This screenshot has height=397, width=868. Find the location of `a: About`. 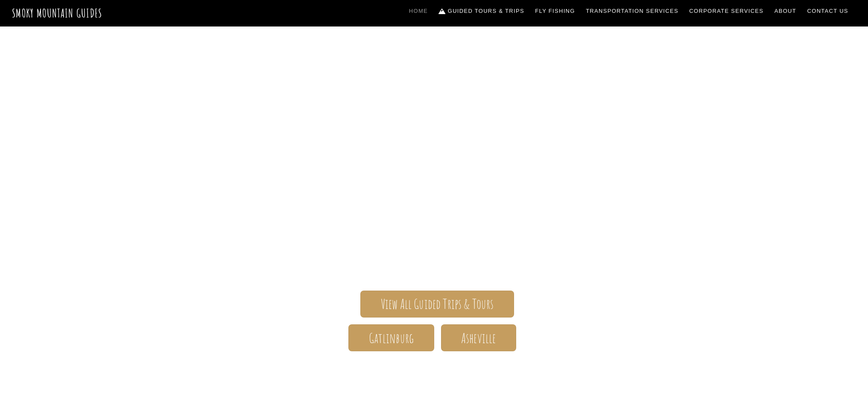

a: About is located at coordinates (785, 11).